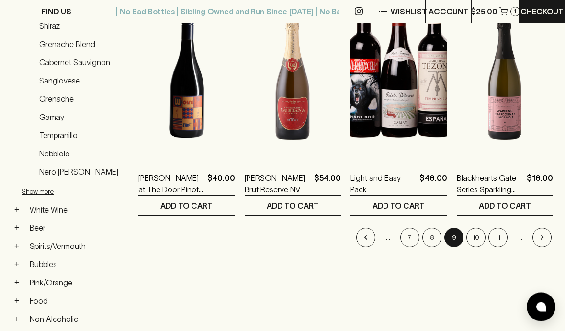 The height and width of the screenshot is (331, 565). I want to click on p: $46.00, so click(434, 184).